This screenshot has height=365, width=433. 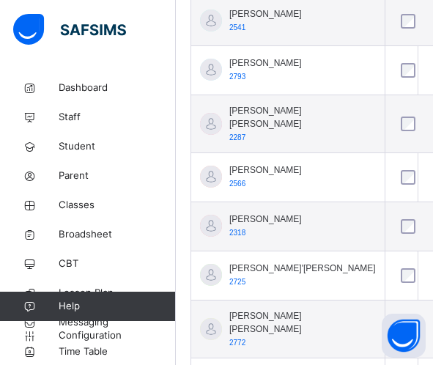 I want to click on span: Lesson Plan, so click(x=117, y=293).